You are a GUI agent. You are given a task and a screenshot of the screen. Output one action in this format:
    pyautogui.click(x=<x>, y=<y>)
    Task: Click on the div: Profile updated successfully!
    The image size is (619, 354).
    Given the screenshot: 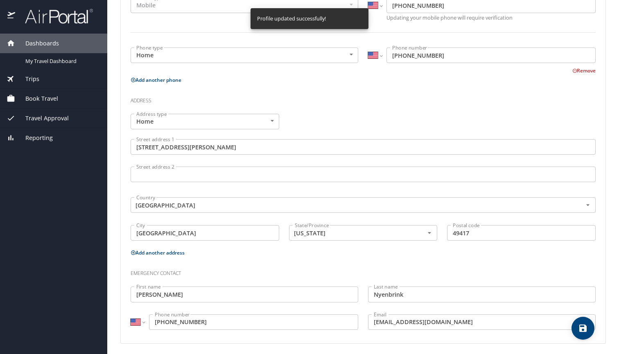 What is the action you would take?
    pyautogui.click(x=291, y=18)
    